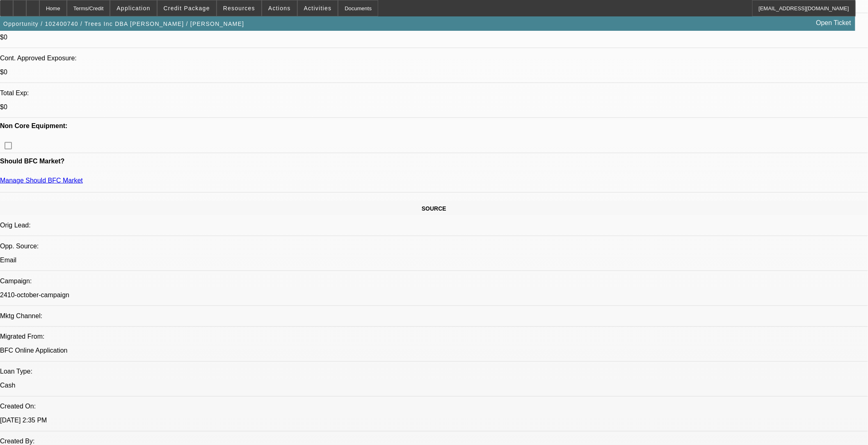  I want to click on span: Resources, so click(239, 8).